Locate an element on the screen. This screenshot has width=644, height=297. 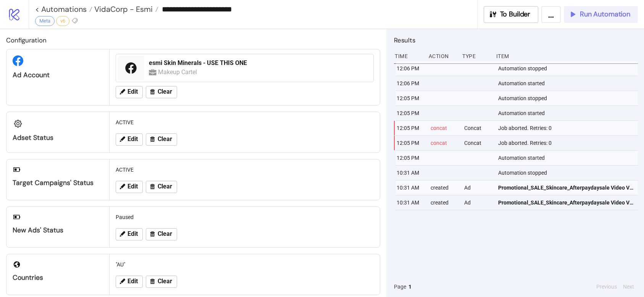
div: Paused is located at coordinates (245, 217).